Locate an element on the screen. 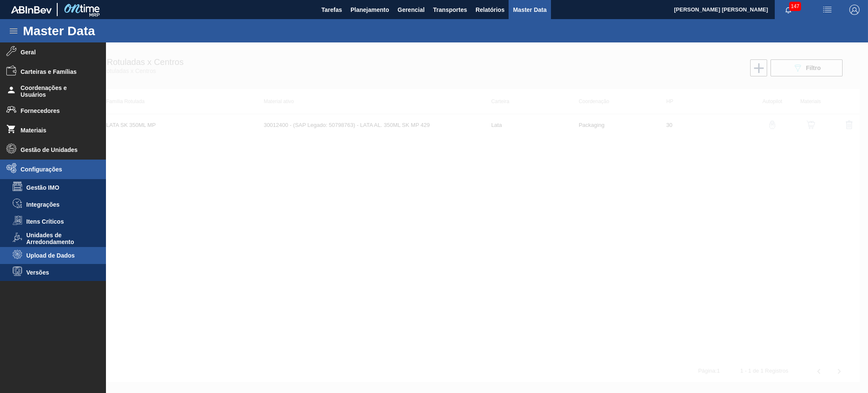 The image size is (868, 393). span: Gestão de Unidades is located at coordinates (55, 149).